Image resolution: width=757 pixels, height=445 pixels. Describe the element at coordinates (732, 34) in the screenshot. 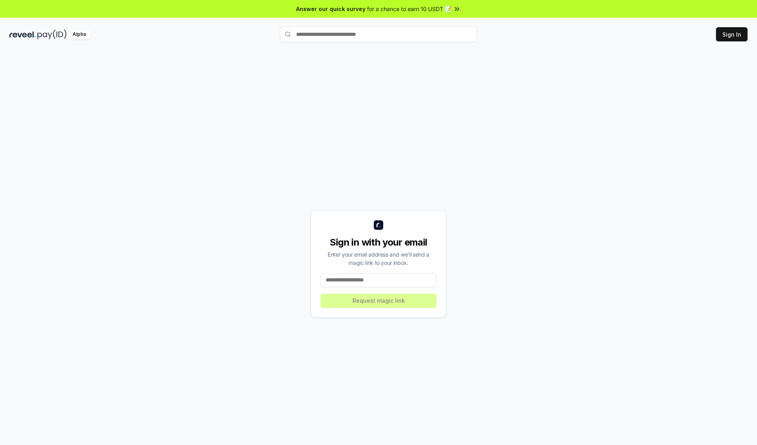

I see `button: Sign In` at that location.